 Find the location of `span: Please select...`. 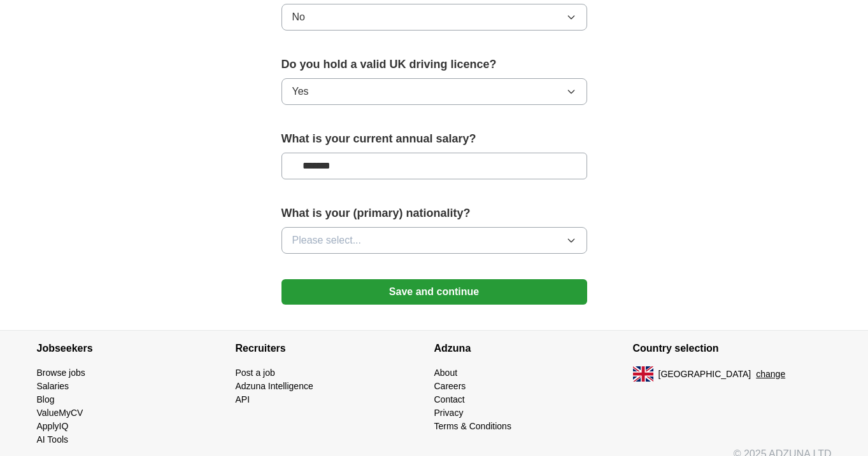

span: Please select... is located at coordinates (327, 241).